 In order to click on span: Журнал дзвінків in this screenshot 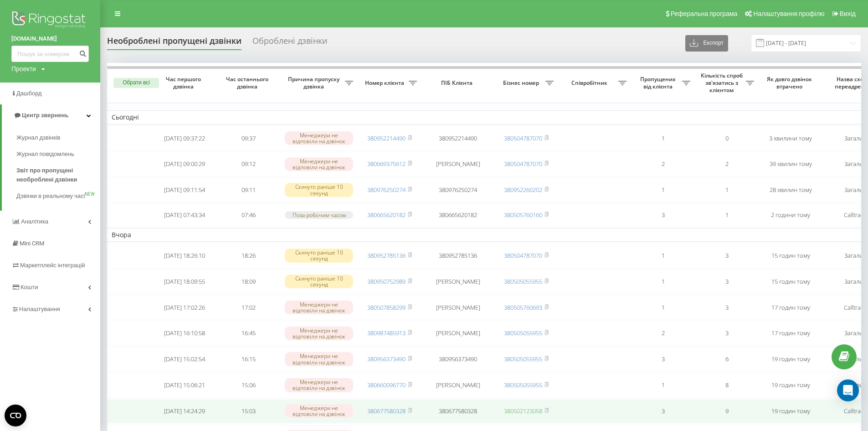, I will do `click(38, 137)`.